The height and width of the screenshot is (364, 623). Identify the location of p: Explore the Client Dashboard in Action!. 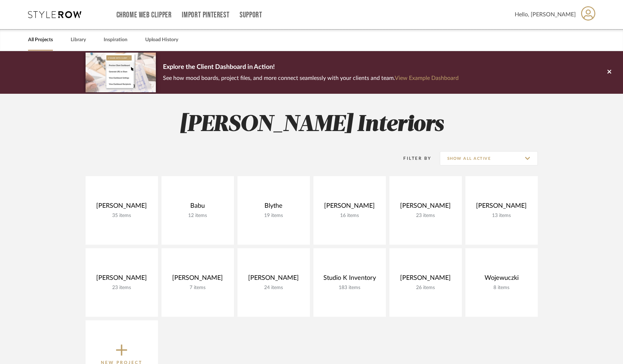
(311, 67).